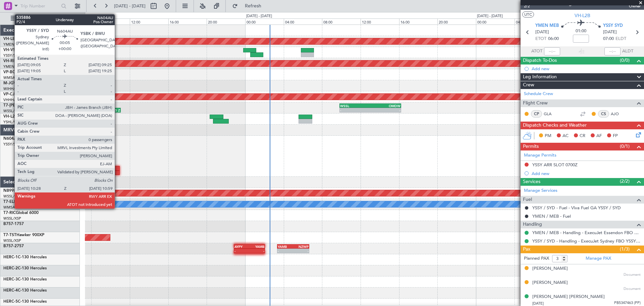 The image size is (644, 306). What do you see at coordinates (618, 114) in the screenshot?
I see `a: AJO` at bounding box center [618, 114].